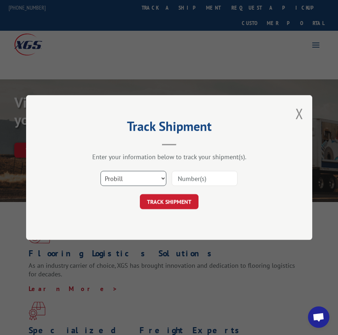 The width and height of the screenshot is (338, 335). I want to click on div: Open chat, so click(318, 317).